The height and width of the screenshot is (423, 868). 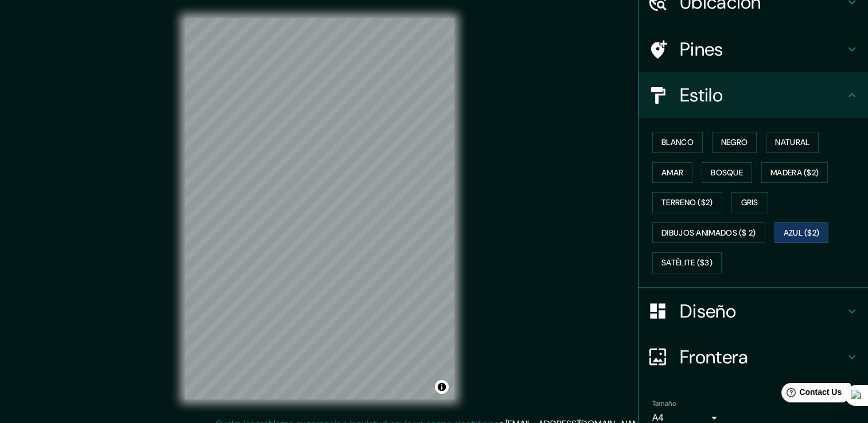 I want to click on font: Satélite ($3), so click(x=686, y=263).